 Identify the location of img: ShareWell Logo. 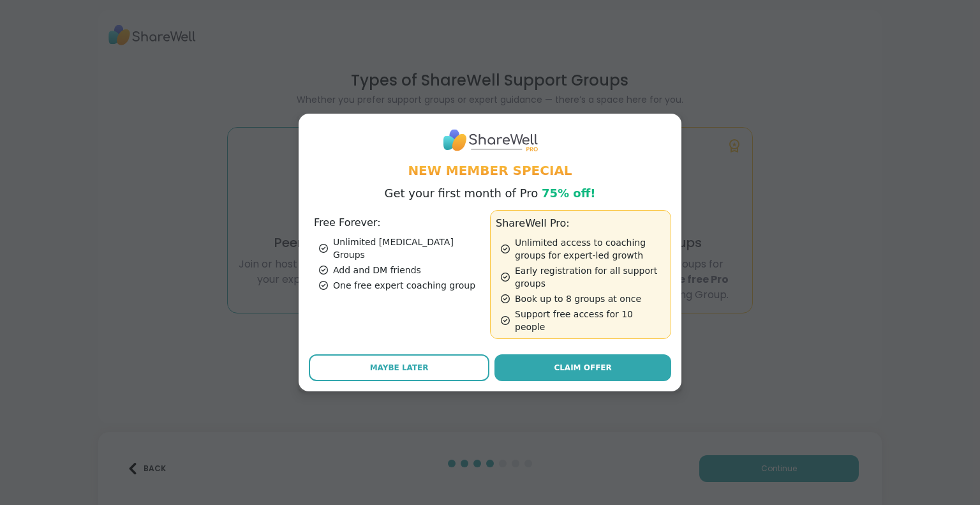
(490, 140).